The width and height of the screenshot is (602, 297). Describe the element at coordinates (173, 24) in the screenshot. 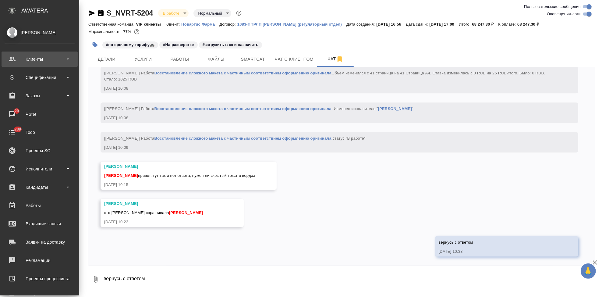

I see `p: Клиент:` at that location.